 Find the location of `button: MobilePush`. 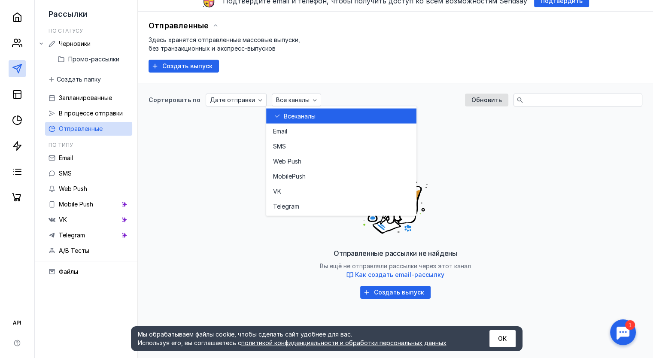

button: MobilePush is located at coordinates (341, 176).